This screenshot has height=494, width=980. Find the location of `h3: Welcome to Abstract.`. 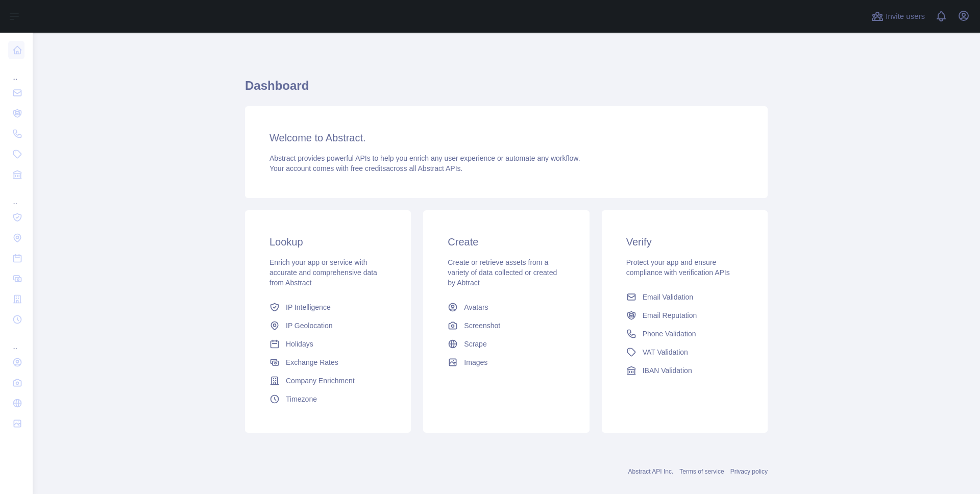

h3: Welcome to Abstract. is located at coordinates (506, 137).